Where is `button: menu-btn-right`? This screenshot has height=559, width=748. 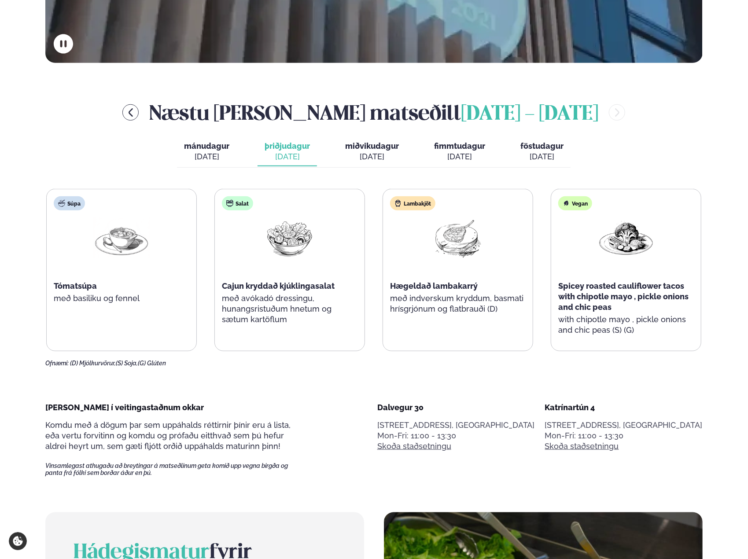 button: menu-btn-right is located at coordinates (617, 112).